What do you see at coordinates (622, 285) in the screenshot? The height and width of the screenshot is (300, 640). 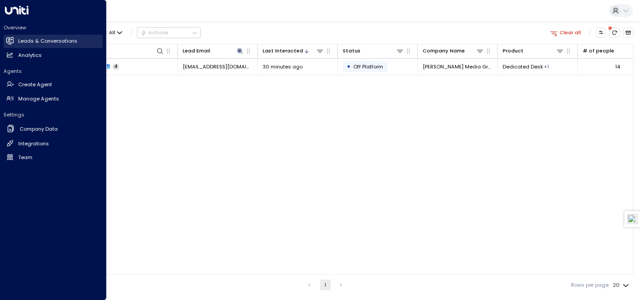 I see `div: 20` at bounding box center [622, 285].